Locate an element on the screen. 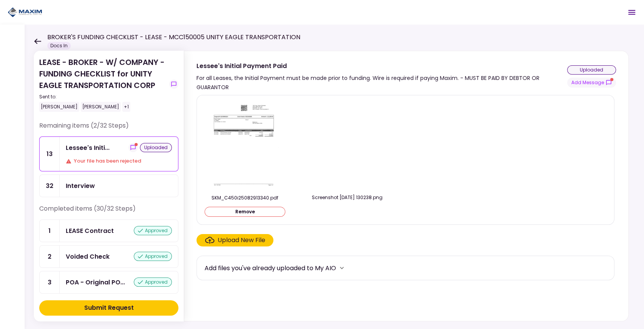 The image size is (644, 329). div: 2 is located at coordinates (50, 256).